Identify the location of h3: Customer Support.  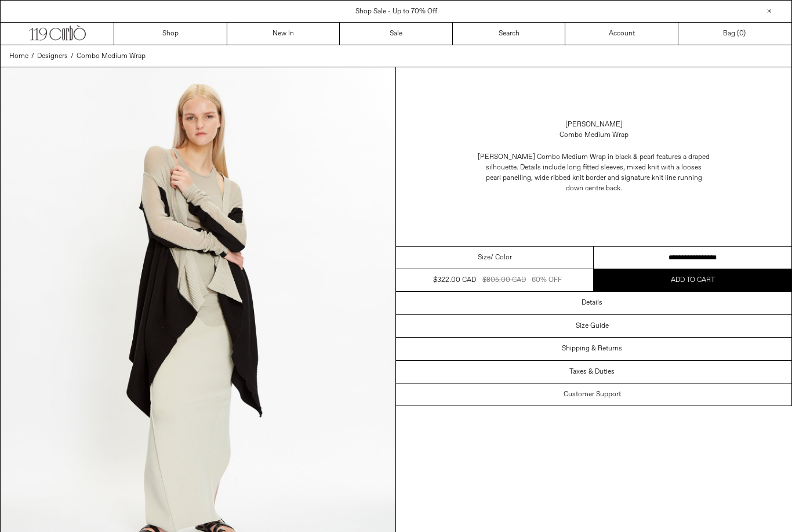
(592, 394).